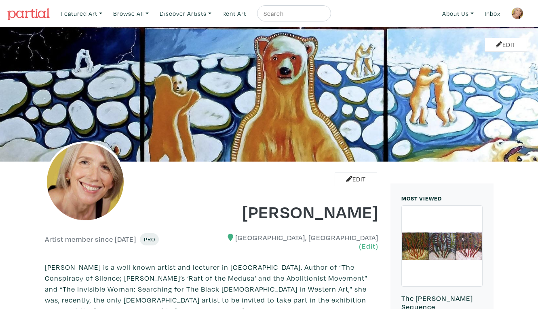 The image size is (538, 309). What do you see at coordinates (369, 245) in the screenshot?
I see `a: (Edit)` at bounding box center [369, 245].